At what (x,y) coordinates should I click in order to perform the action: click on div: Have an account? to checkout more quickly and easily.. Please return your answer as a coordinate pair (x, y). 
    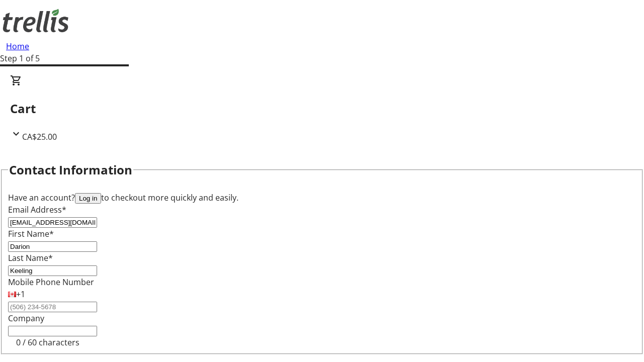
    Looking at the image, I should click on (322, 198).